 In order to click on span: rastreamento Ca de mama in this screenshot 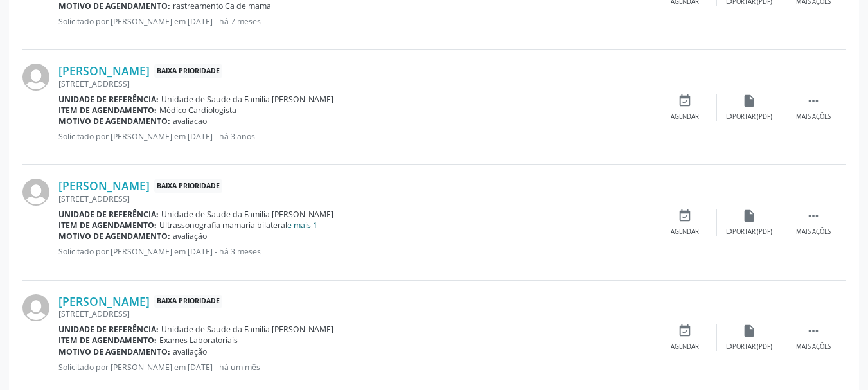, I will do `click(222, 6)`.